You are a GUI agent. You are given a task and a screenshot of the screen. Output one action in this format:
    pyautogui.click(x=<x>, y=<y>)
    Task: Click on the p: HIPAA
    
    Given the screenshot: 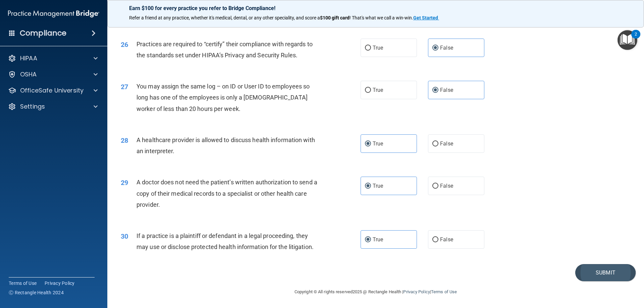 What is the action you would take?
    pyautogui.click(x=28, y=58)
    